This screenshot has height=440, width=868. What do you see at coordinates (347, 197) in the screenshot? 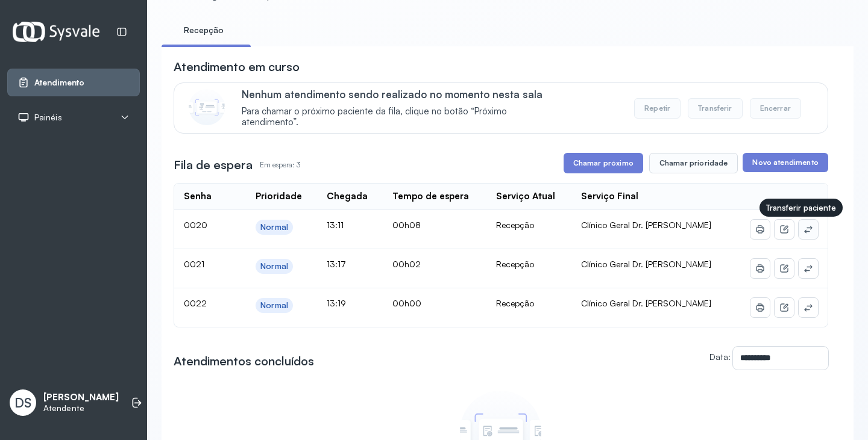
I see `div: Chegada` at bounding box center [347, 197].